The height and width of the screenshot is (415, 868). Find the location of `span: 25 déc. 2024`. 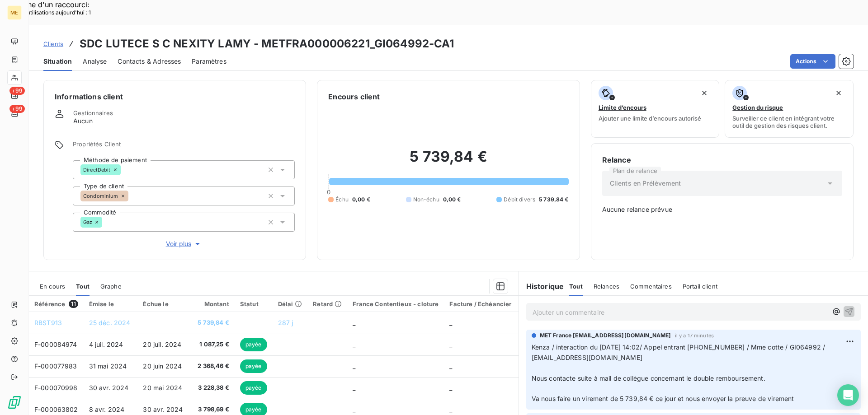

span: 25 déc. 2024 is located at coordinates (110, 323).